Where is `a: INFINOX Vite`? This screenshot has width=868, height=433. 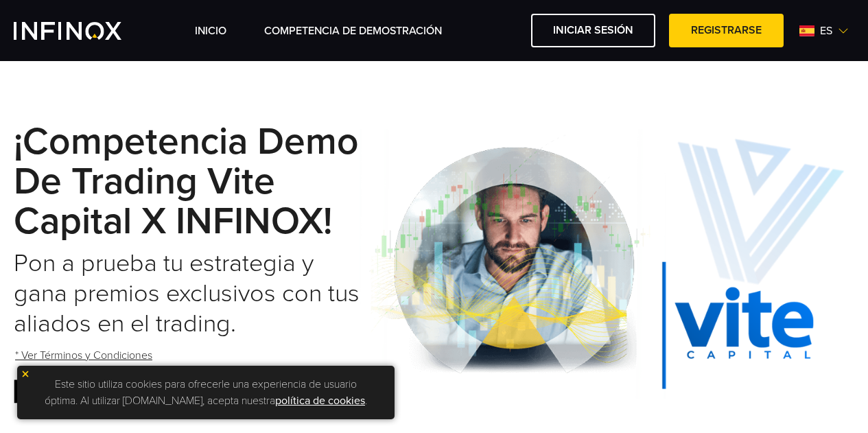
a: INFINOX Vite is located at coordinates (84, 31).